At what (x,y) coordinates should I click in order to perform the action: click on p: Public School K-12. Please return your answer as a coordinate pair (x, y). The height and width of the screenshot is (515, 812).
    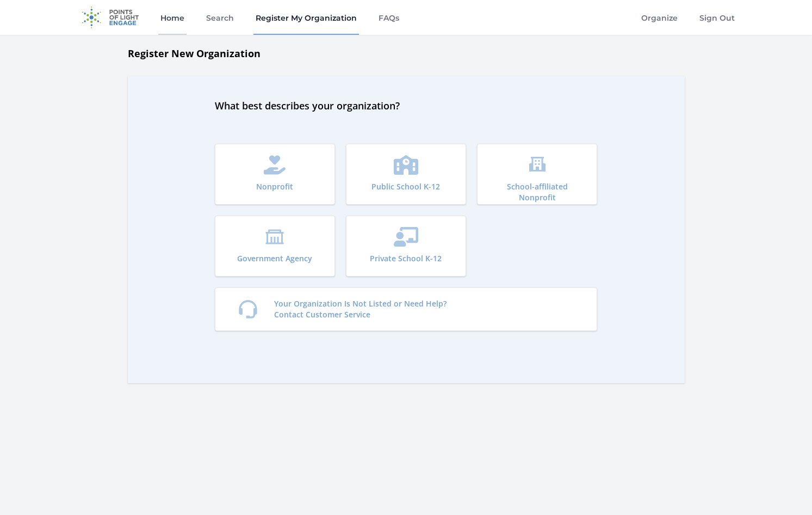
    Looking at the image, I should click on (406, 187).